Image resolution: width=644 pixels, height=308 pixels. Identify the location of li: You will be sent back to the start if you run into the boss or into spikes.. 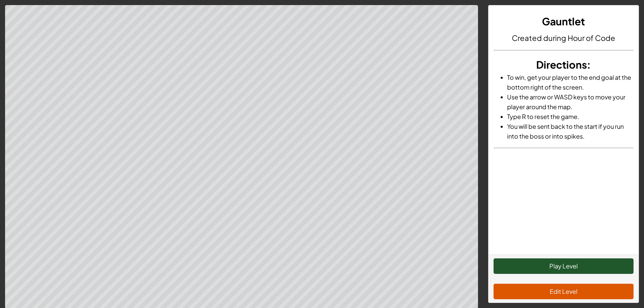
(570, 131).